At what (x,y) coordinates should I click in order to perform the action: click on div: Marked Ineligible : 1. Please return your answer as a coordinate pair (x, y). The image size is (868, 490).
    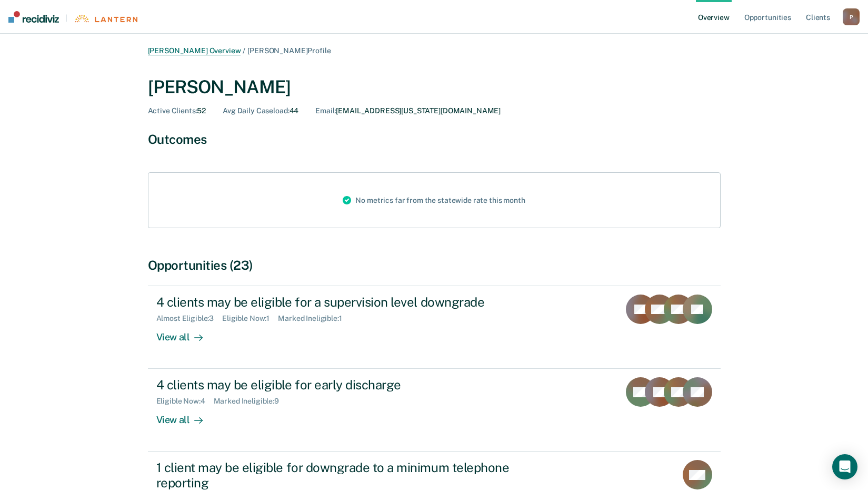
    Looking at the image, I should click on (314, 318).